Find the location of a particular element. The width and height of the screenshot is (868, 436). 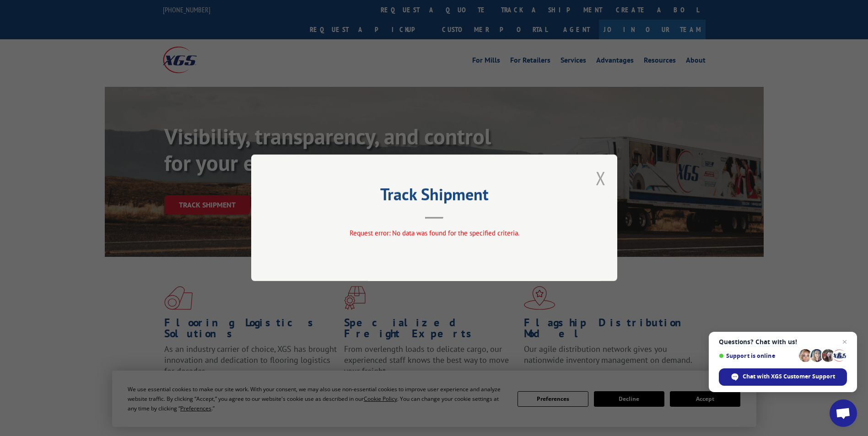

span: Support is online is located at coordinates (757, 356).